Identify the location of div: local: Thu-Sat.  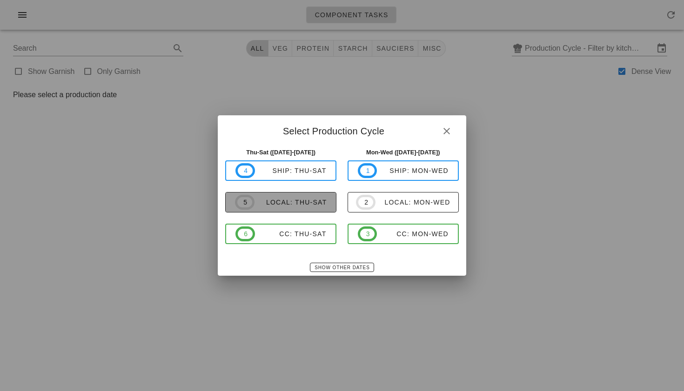
(291, 202).